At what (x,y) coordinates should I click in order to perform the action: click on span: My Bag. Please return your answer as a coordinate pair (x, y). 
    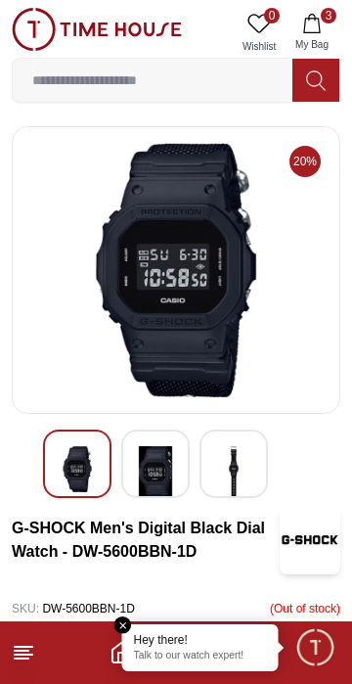
    Looking at the image, I should click on (312, 44).